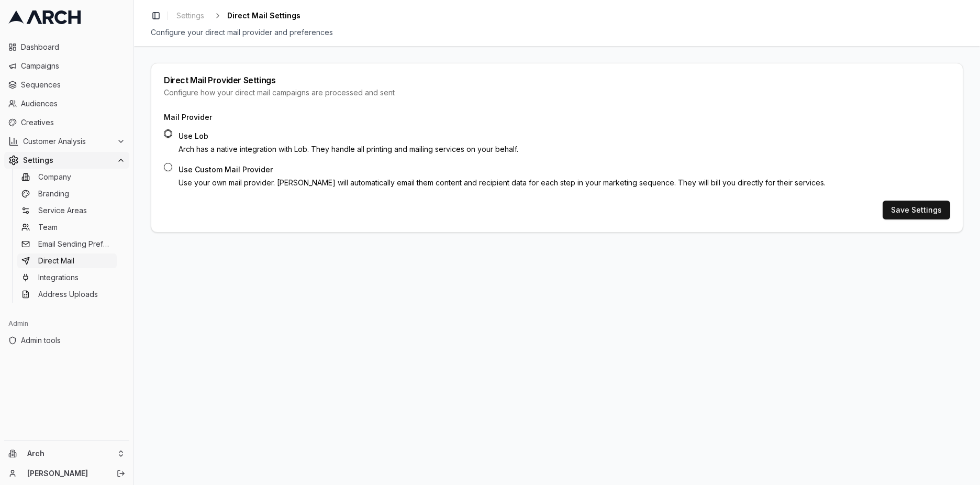 This screenshot has height=485, width=980. Describe the element at coordinates (348, 149) in the screenshot. I see `p: Arch has a native integration with . They handle all printing and mailing services on your behalf.` at that location.